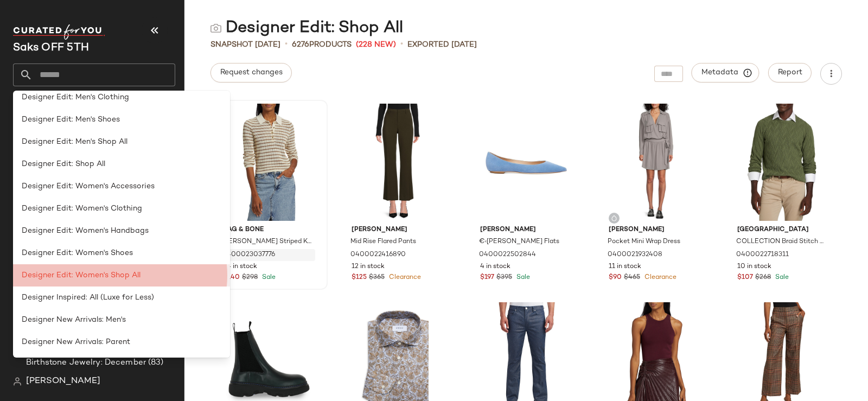  I want to click on span: (3), so click(140, 341).